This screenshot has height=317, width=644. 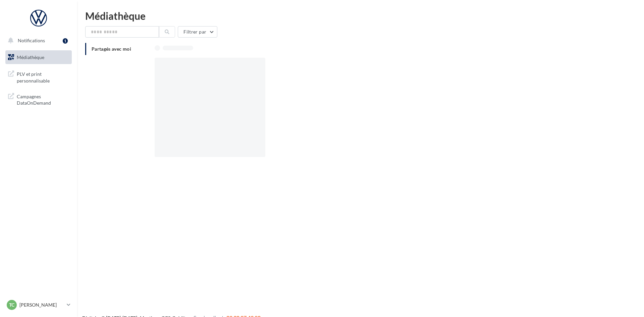 What do you see at coordinates (31, 57) in the screenshot?
I see `span: Médiathèque` at bounding box center [31, 57].